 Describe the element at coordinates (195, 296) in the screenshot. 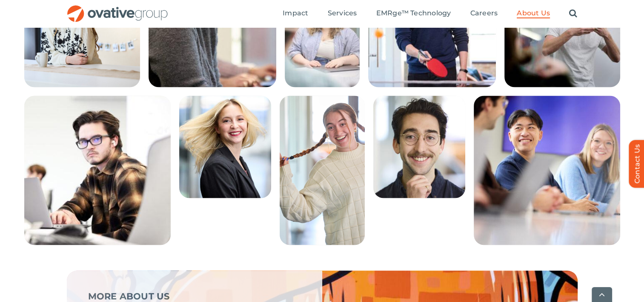

I see `p: MORE ABOUT US` at that location.